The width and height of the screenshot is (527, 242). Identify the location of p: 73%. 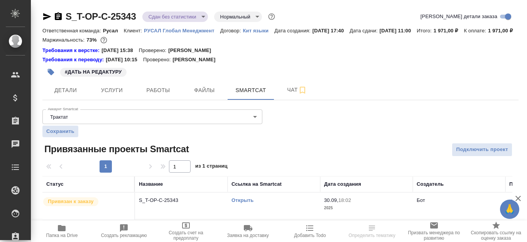
(92, 40).